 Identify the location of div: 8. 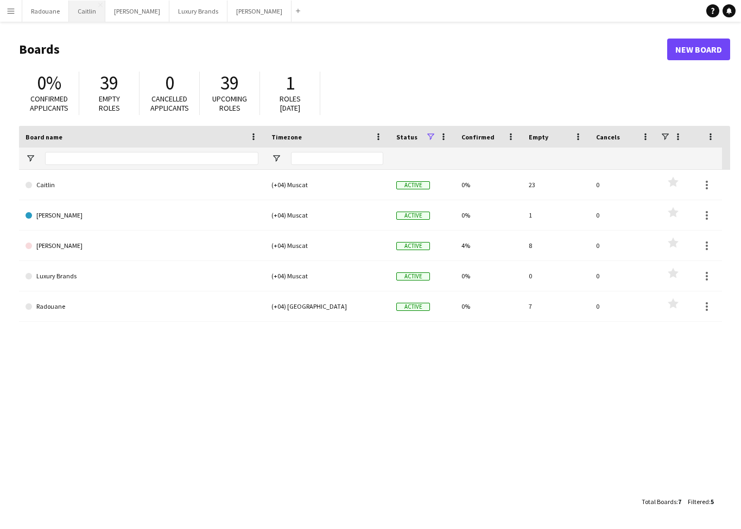
(556, 245).